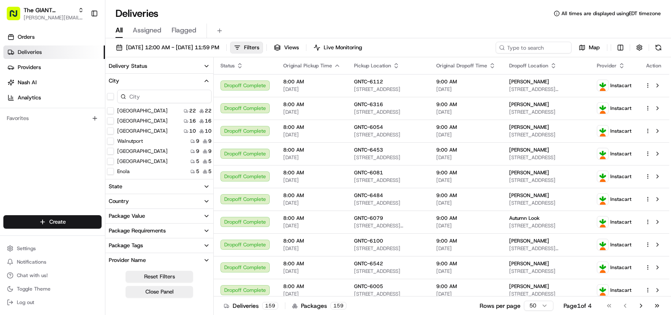 Image resolution: width=671 pixels, height=315 pixels. Describe the element at coordinates (159, 277) in the screenshot. I see `button: Reset Filters` at that location.